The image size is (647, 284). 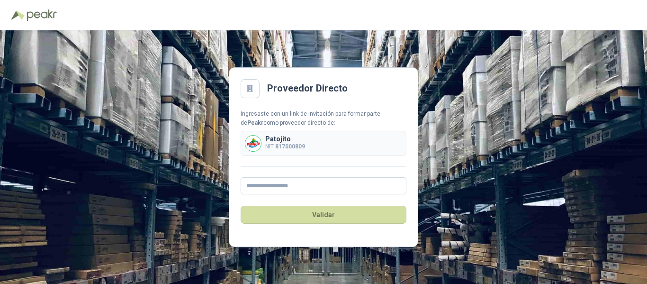 What do you see at coordinates (307, 88) in the screenshot?
I see `h2: Proveedor Directo` at bounding box center [307, 88].